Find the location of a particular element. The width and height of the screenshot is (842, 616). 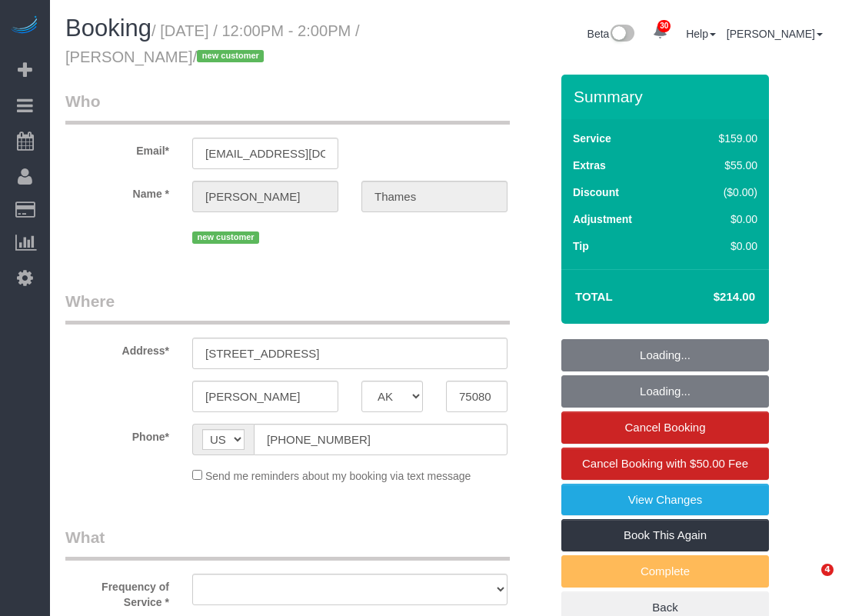

label: Extras is located at coordinates (589, 165).